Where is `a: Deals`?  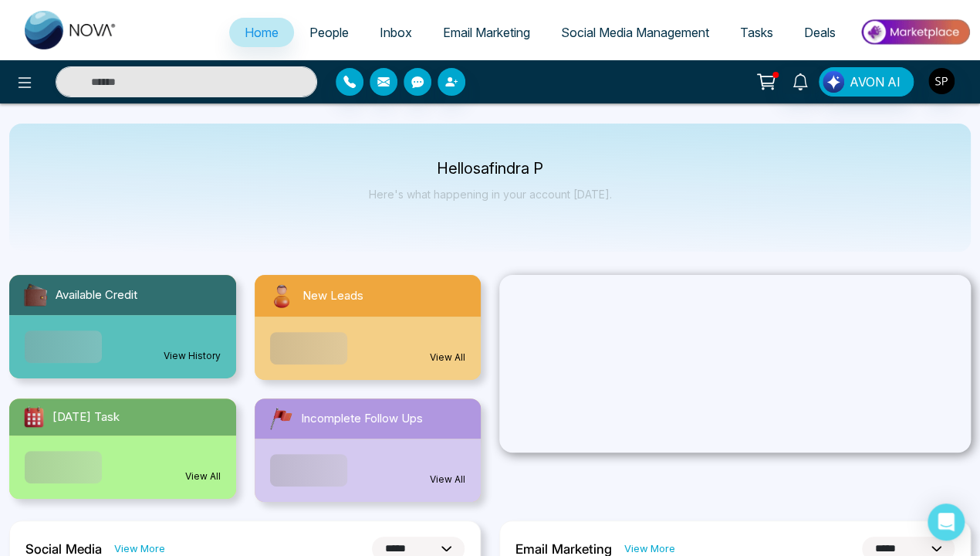 a: Deals is located at coordinates (819, 32).